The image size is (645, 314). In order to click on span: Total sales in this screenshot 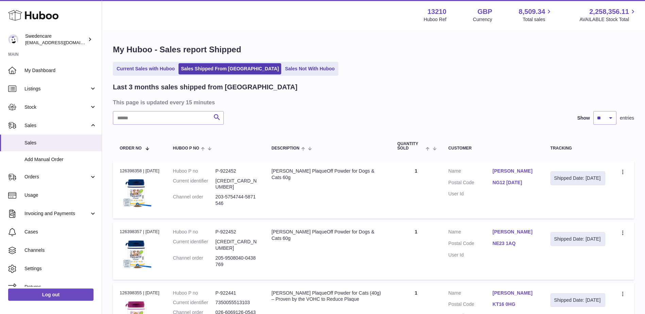, I will do `click(538, 19)`.